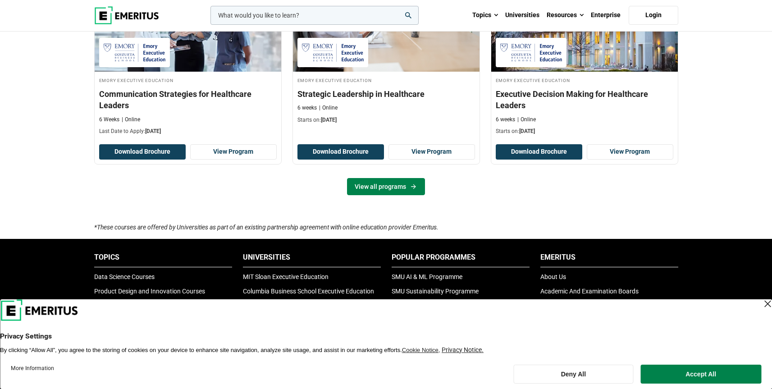 Image resolution: width=772 pixels, height=389 pixels. I want to click on a: View all programs, so click(386, 186).